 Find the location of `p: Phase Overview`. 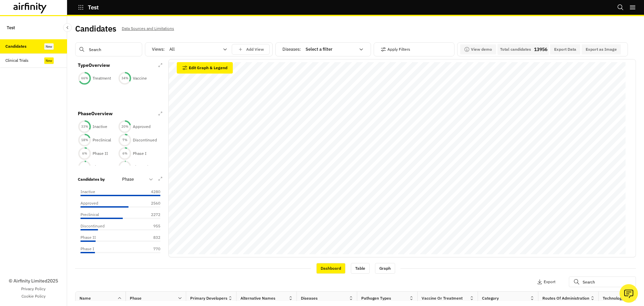

p: Phase Overview is located at coordinates (95, 113).